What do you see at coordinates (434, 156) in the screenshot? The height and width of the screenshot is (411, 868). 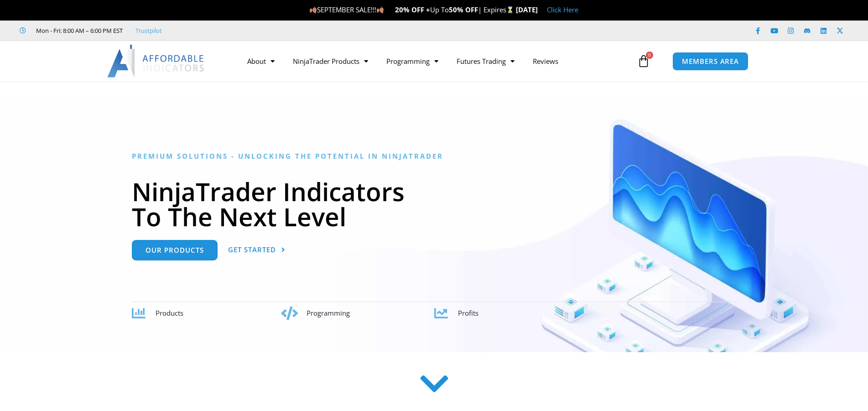 I see `h6: Premium Solutions - Unlocking the Potential in NinjaTrader` at bounding box center [434, 156].